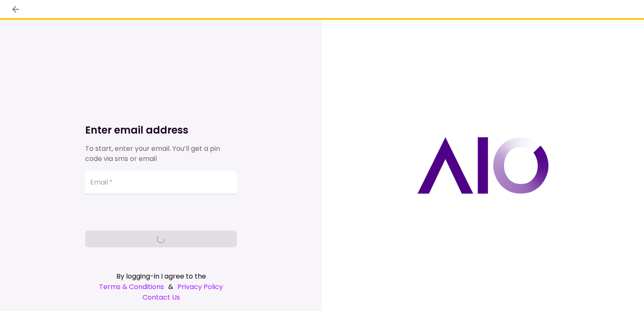 The image size is (644, 311). I want to click on div: By logging-in I agree to the, so click(161, 276).